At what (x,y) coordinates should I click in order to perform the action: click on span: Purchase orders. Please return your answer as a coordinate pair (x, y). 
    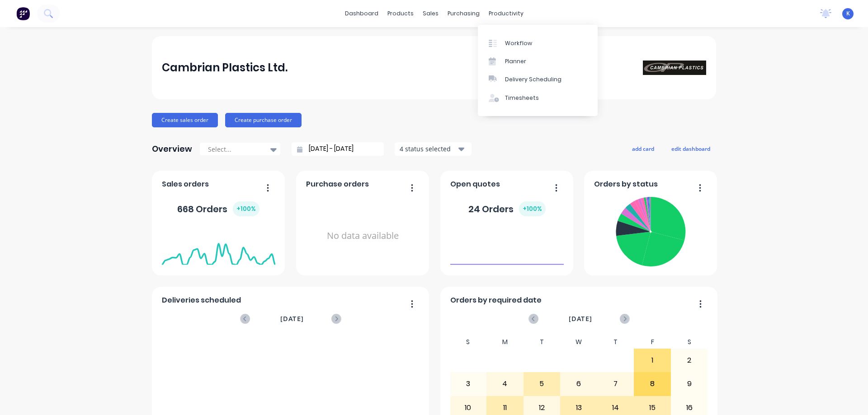
    Looking at the image, I should click on (337, 184).